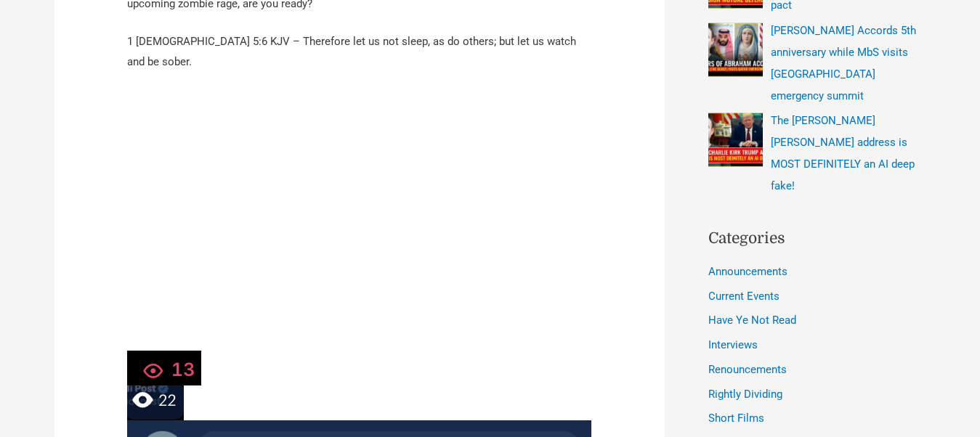 This screenshot has height=437, width=980. I want to click on h2: Categories, so click(818, 239).